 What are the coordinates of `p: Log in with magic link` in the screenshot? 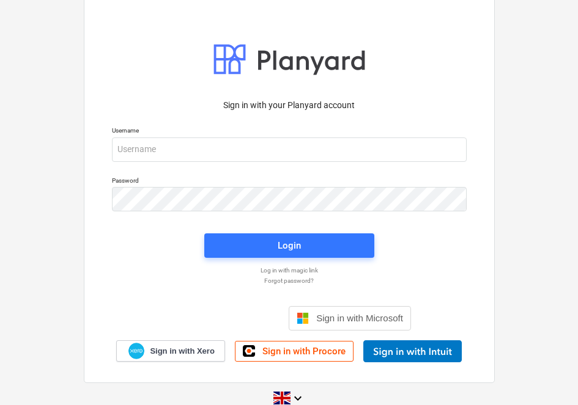 It's located at (289, 270).